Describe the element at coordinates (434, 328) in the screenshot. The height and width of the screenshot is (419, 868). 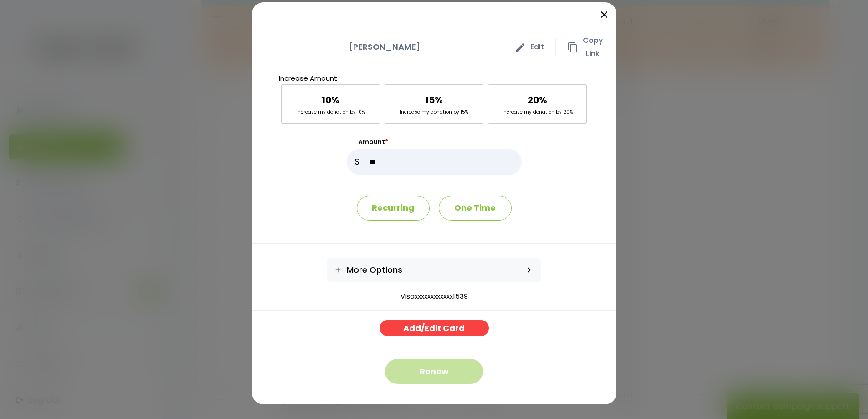
I see `a: Add/Edit Card` at that location.